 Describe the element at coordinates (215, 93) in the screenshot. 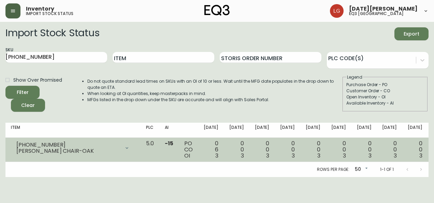

I see `li: When looking at OI quantities, keep masterpacks in mind.` at that location.